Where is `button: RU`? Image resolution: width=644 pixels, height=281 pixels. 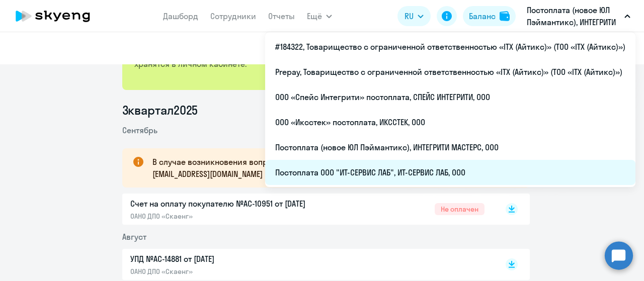 button: RU is located at coordinates (414, 16).